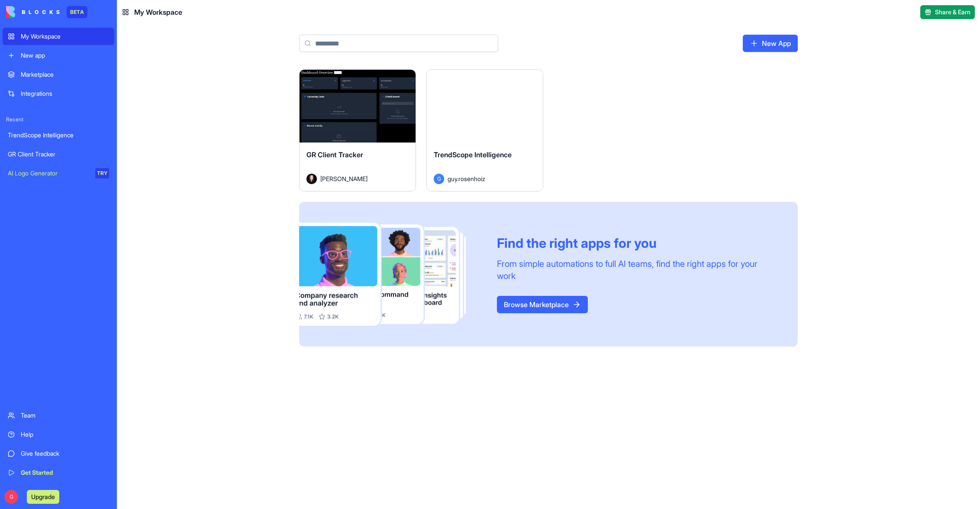 This screenshot has width=980, height=509. Describe the element at coordinates (49, 173) in the screenshot. I see `div: AI Logo Generator` at that location.